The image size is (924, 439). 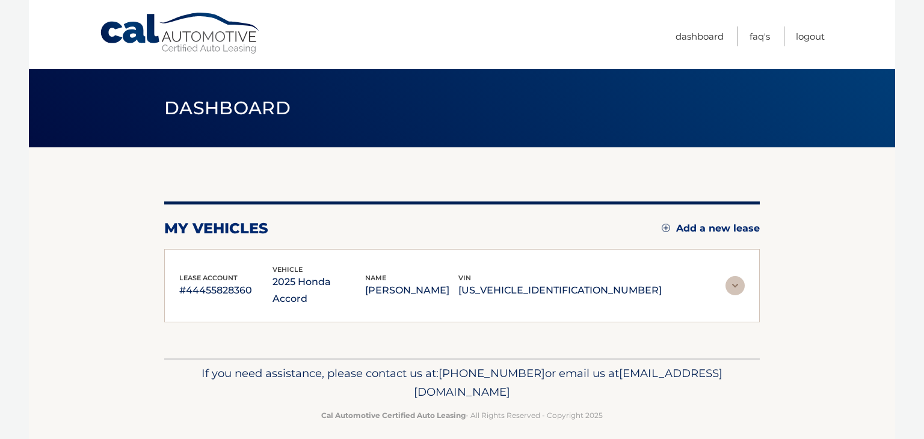 What do you see at coordinates (462, 415) in the screenshot?
I see `p: - All Rights Reserved - Copyright 2025` at bounding box center [462, 415].